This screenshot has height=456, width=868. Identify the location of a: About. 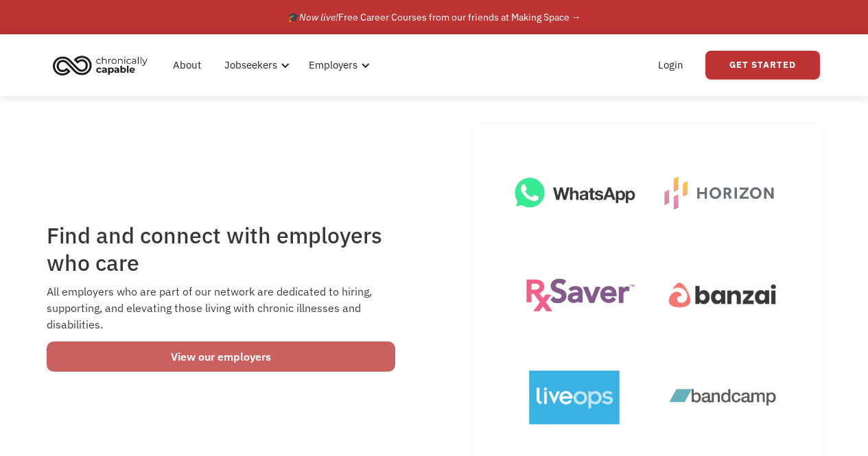
(187, 65).